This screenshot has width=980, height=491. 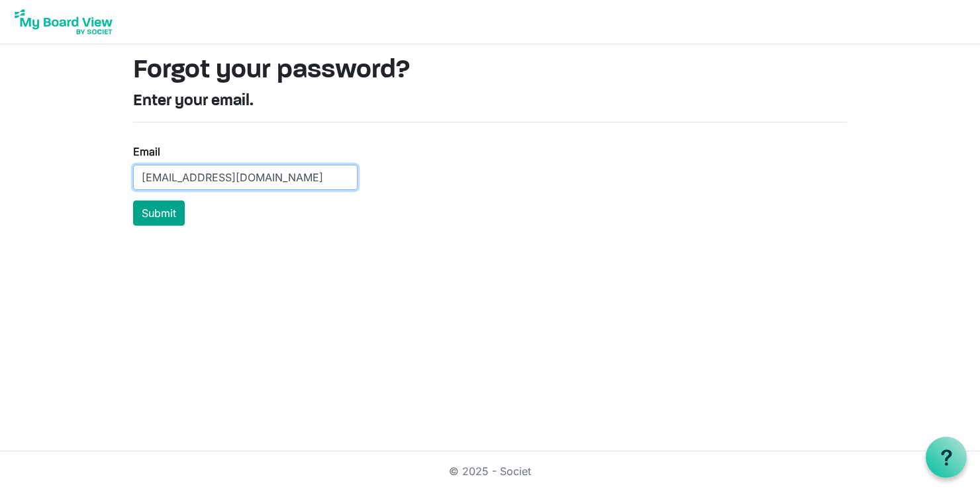 I want to click on a: © 2025 - Societ, so click(x=490, y=471).